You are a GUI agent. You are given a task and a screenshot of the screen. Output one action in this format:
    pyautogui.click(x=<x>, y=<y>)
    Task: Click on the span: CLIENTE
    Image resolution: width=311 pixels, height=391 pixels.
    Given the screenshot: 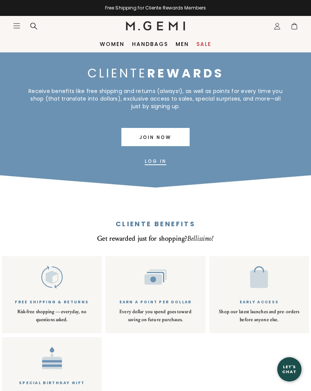 What is the action you would take?
    pyautogui.click(x=156, y=73)
    